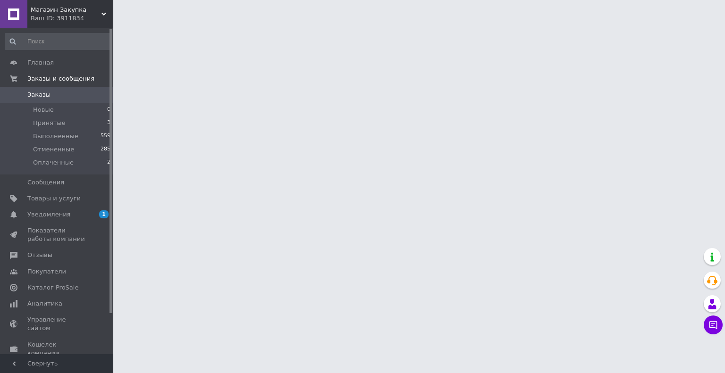 The width and height of the screenshot is (725, 373). Describe the element at coordinates (57, 324) in the screenshot. I see `span: Управление сайтом` at that location.